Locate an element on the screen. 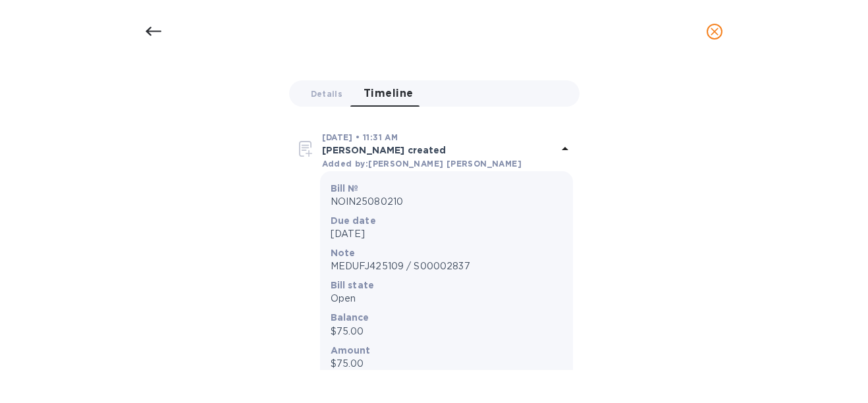 This screenshot has width=868, height=403. span: Details is located at coordinates (327, 94).